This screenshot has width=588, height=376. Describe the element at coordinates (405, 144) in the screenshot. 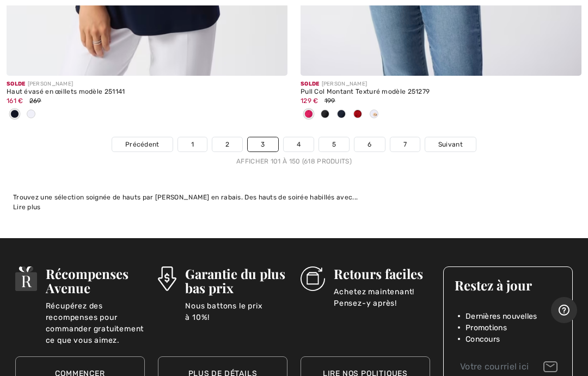

I see `a: 7` at that location.